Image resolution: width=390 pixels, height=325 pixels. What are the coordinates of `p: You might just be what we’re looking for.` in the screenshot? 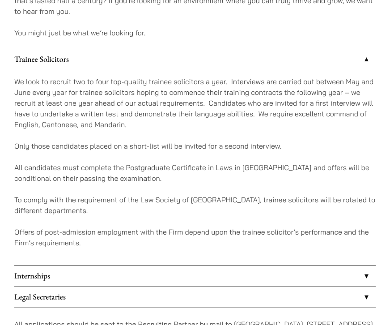 It's located at (195, 33).